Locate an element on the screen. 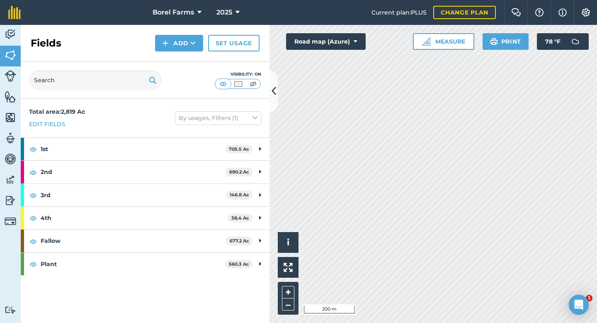 The image size is (597, 323). strong: Fallow is located at coordinates (133, 241).